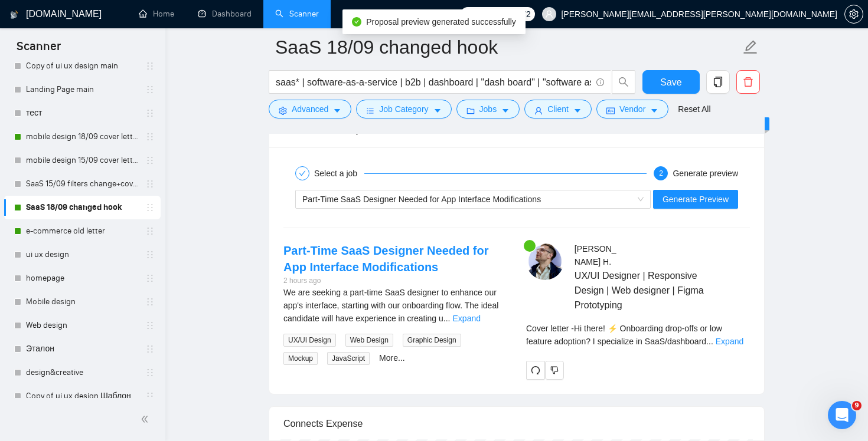 The width and height of the screenshot is (868, 441). I want to click on button: search, so click(623, 82).